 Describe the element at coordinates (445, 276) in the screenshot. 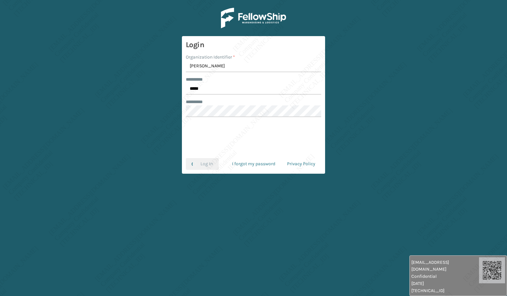

I see `span: Confidential` at that location.